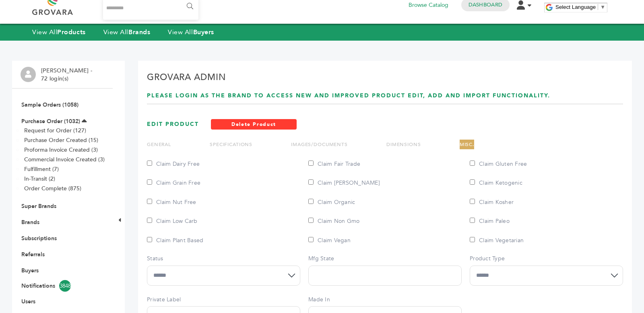 The width and height of the screenshot is (644, 313). What do you see at coordinates (50, 105) in the screenshot?
I see `a: Sample Orders (1058)` at bounding box center [50, 105].